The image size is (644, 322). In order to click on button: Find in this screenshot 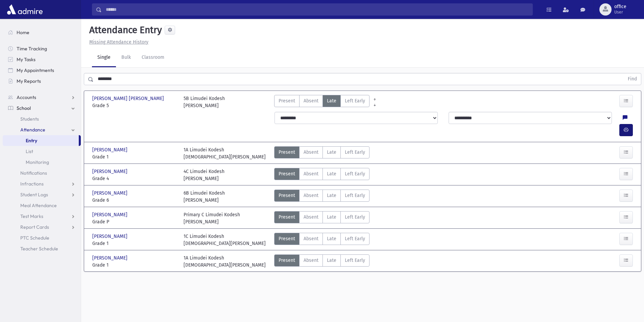, I will do `click(632, 79)`.